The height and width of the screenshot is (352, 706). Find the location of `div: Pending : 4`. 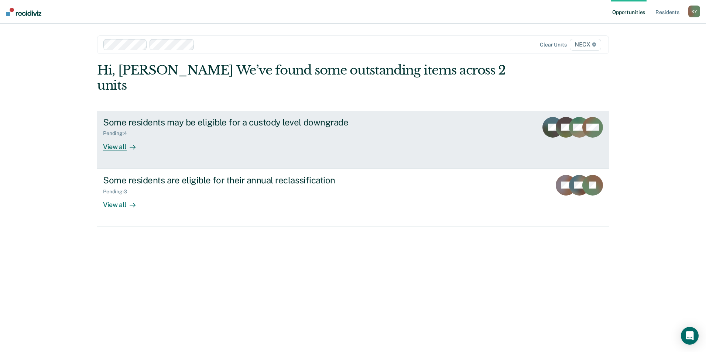

div: Pending : 4 is located at coordinates (118, 133).